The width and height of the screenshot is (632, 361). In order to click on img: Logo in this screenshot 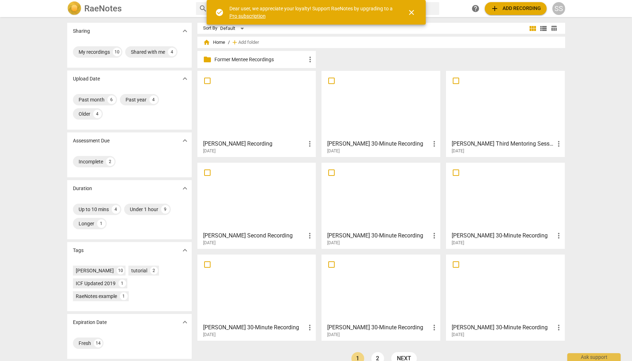, I will do `click(74, 9)`.